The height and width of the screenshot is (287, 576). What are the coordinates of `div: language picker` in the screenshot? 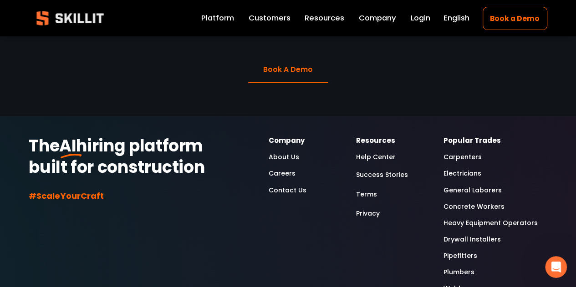 It's located at (456, 18).